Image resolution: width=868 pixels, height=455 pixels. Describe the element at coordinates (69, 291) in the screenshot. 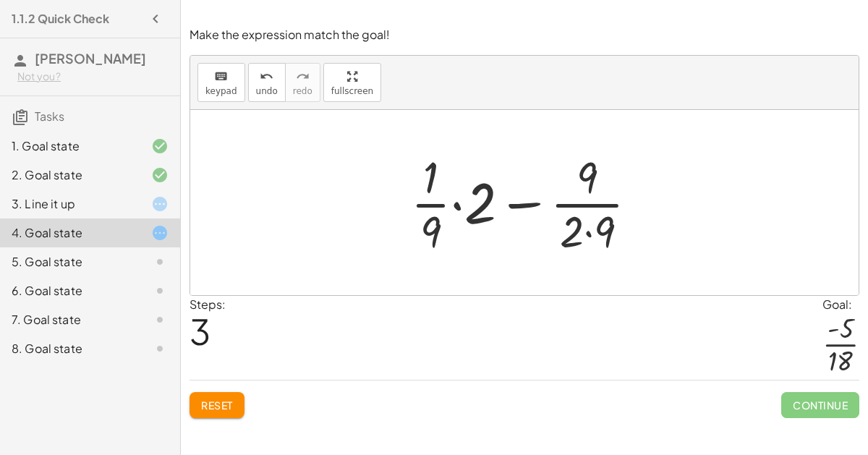

I see `div: 6. Goal state` at that location.